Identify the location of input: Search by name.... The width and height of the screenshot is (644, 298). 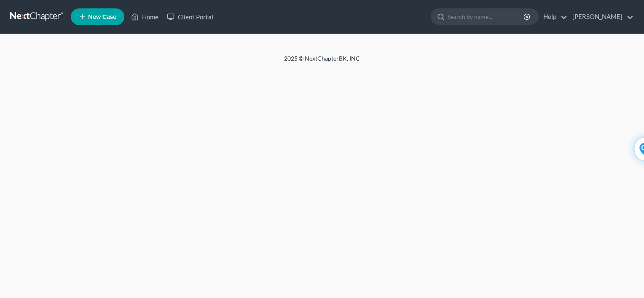
(486, 16).